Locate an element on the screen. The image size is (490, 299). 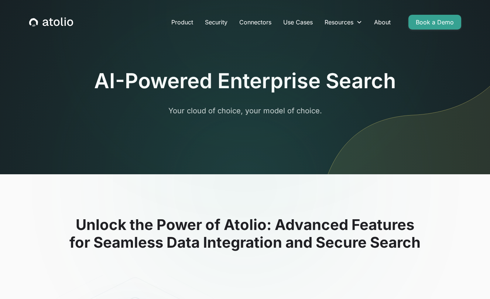
a: Product is located at coordinates (182, 22).